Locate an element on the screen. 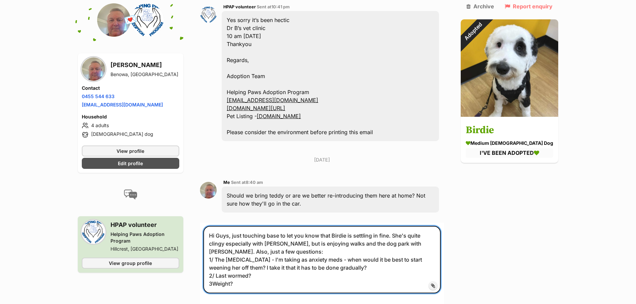  div: I'VE BEEN ADOPTED is located at coordinates (509, 153).